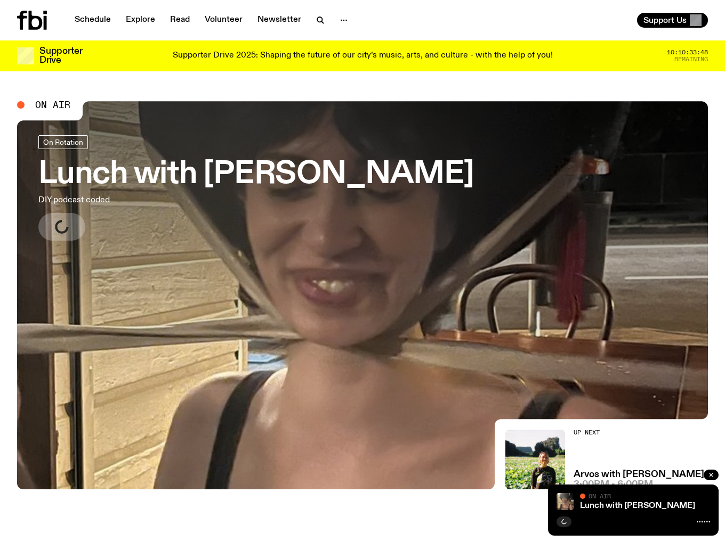  Describe the element at coordinates (535, 460) in the screenshot. I see `img: Bri is smiling and wearing a black t-shirt. She is standing in front of a lush, green field. Ther...` at that location.